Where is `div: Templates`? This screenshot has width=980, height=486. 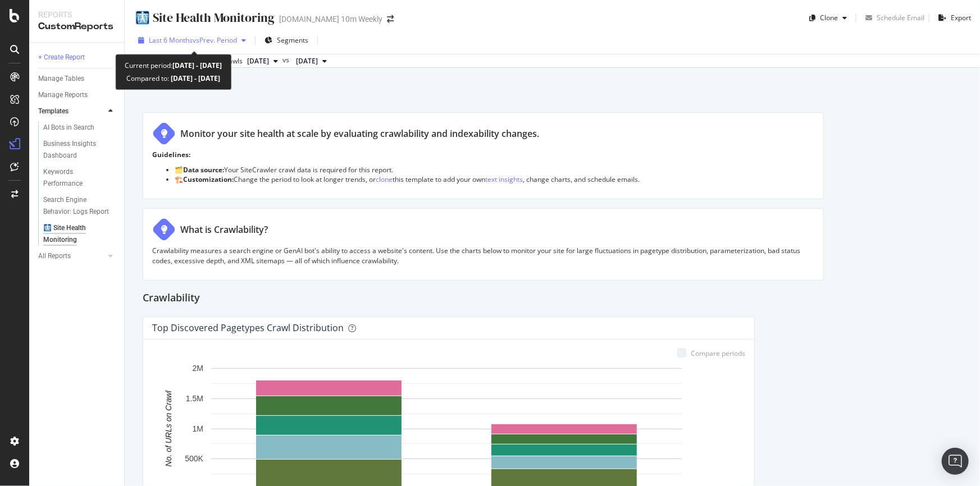 div: Templates is located at coordinates (53, 111).